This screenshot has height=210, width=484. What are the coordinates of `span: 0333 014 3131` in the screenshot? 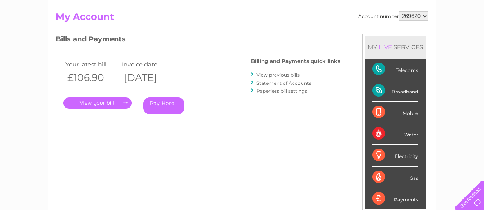 It's located at (363, 9).